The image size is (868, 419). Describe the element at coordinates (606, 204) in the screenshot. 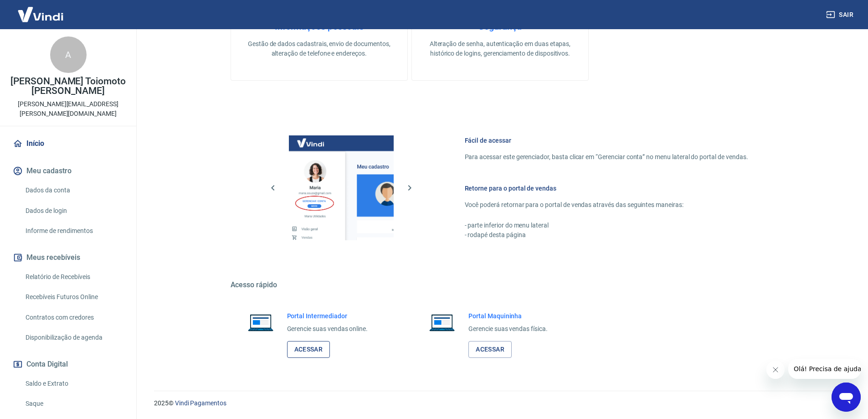

I see `p: Você poderá retornar para o portal de vendas através das seguintes maneiras:` at that location.